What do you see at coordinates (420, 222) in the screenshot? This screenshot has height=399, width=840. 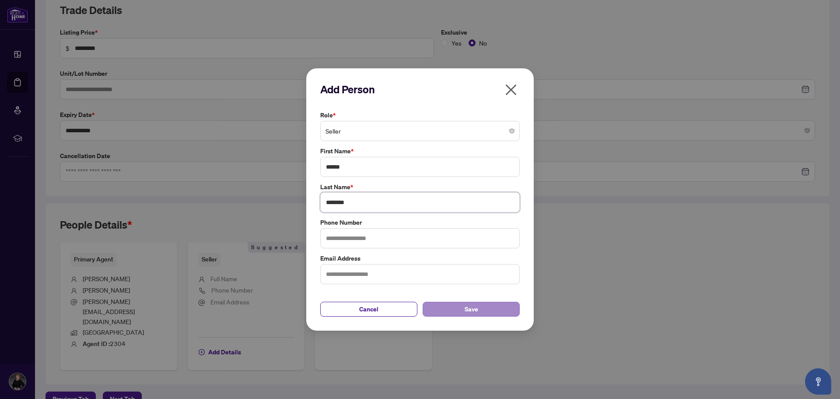 I see `label: Phone Number` at bounding box center [420, 222].